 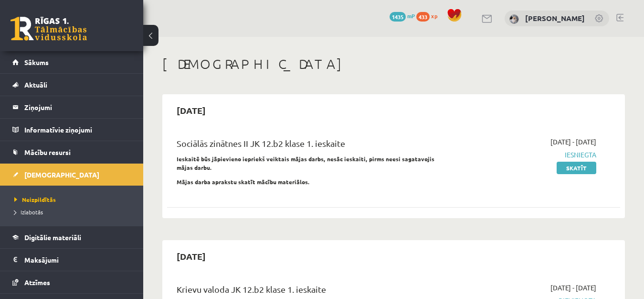 I want to click on div: Sociālās zinātnes II JK 12.b2 klase 1. ieskaite, so click(x=314, y=145).